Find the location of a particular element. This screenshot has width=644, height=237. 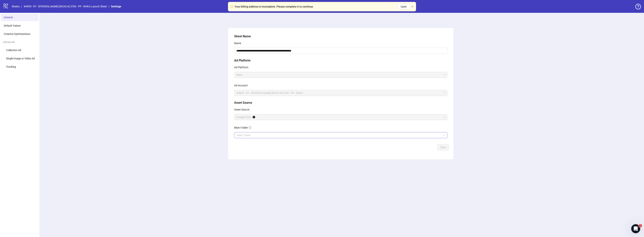

button: Save is located at coordinates (443, 147).